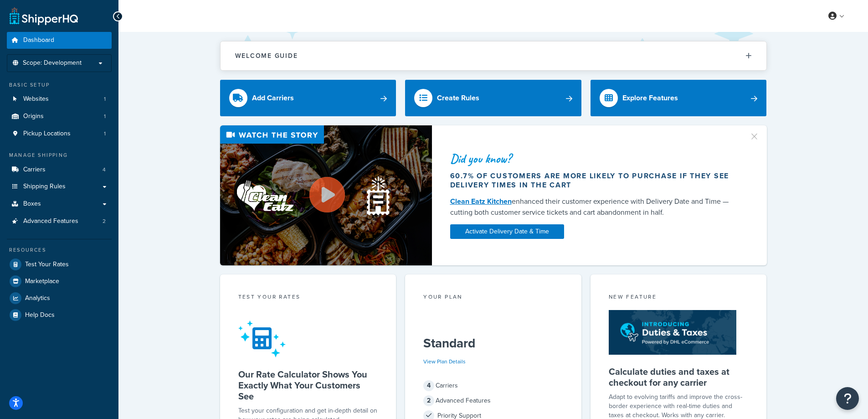  Describe the element at coordinates (308, 385) in the screenshot. I see `h5: Our Rate Calculator Shows You Exactly What Your Customers See` at that location.